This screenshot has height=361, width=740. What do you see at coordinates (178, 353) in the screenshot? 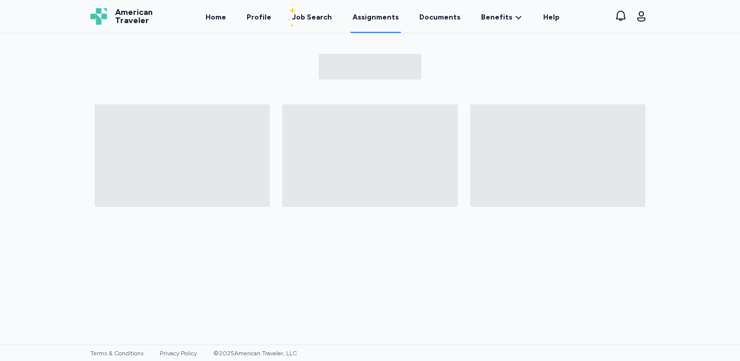
I see `a: Privacy Policy` at bounding box center [178, 353].